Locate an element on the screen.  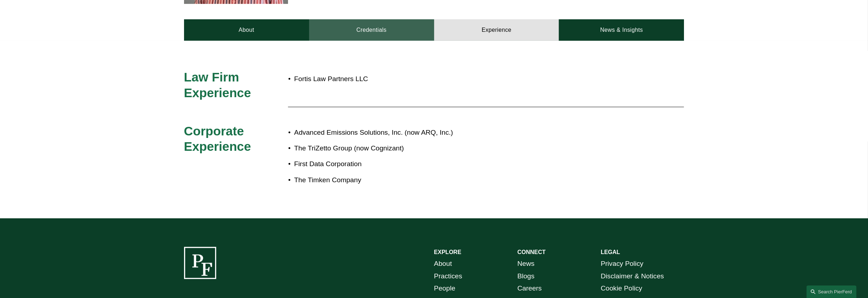
a: Experience is located at coordinates (497, 30).